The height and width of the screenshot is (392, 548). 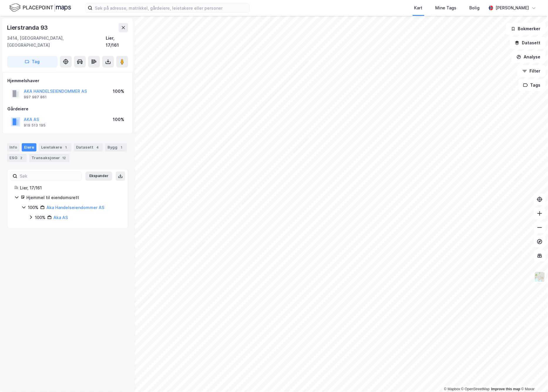 I want to click on div: 919 513 195, so click(x=34, y=125).